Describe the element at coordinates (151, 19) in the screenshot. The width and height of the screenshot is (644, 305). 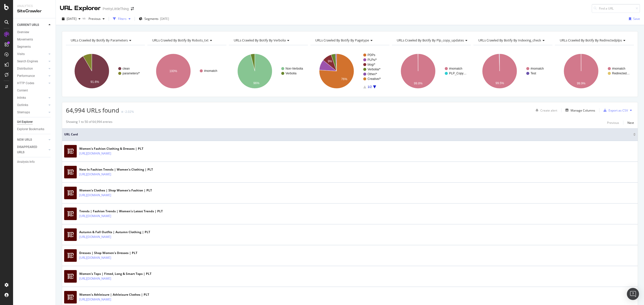
I see `span: Segments` at that location.